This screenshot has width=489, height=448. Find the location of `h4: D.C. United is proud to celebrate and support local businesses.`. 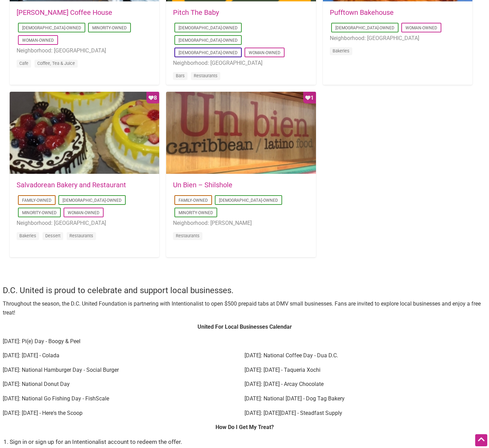

h4: D.C. United is proud to celebrate and support local businesses. is located at coordinates (245, 291).